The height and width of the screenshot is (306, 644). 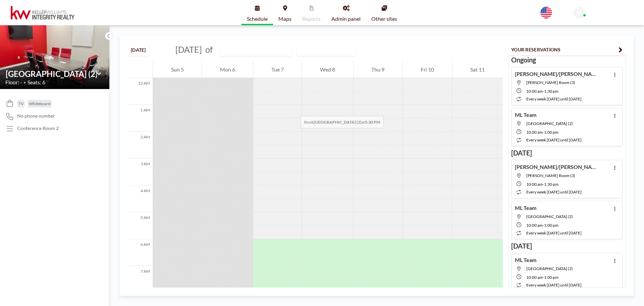 What do you see at coordinates (140, 253) in the screenshot?
I see `div: 6 AM` at bounding box center [140, 253].